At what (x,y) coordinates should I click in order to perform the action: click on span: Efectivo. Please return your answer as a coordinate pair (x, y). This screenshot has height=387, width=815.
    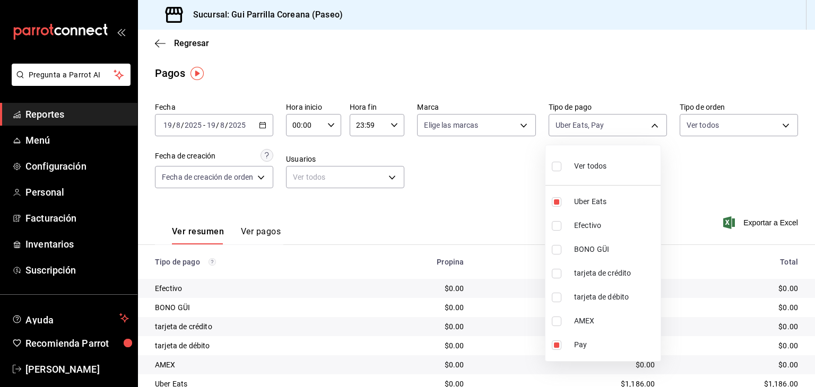
    Looking at the image, I should click on (615, 226).